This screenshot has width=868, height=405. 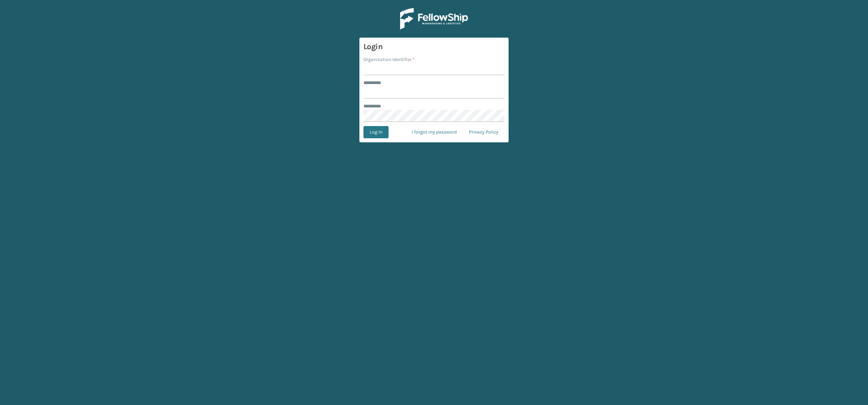 What do you see at coordinates (434, 132) in the screenshot?
I see `a: I forgot my password` at bounding box center [434, 132].